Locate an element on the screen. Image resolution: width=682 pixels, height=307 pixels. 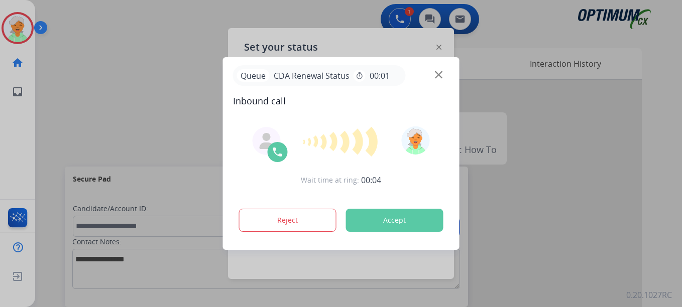
button: Accept is located at coordinates (395, 221).